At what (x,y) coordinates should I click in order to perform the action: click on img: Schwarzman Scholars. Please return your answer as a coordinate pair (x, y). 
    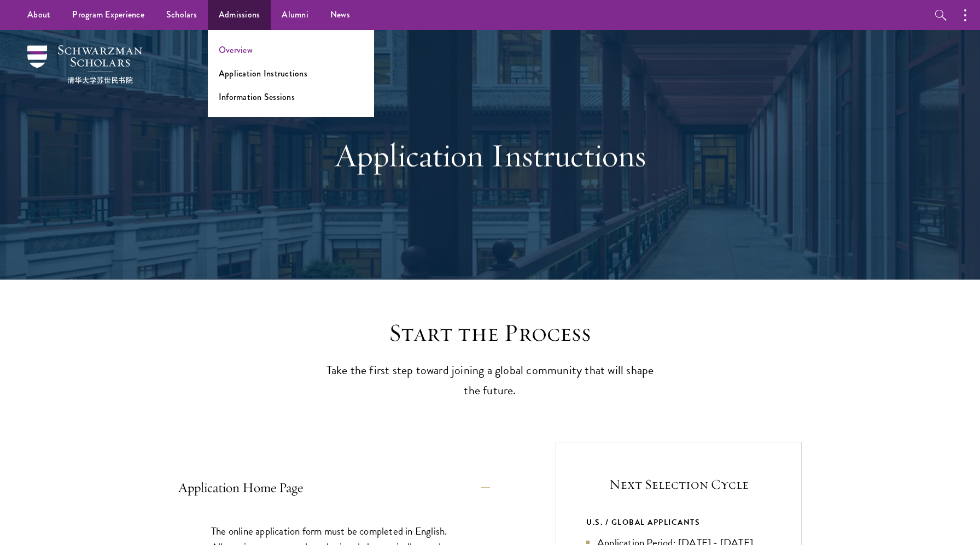
    Looking at the image, I should click on (85, 64).